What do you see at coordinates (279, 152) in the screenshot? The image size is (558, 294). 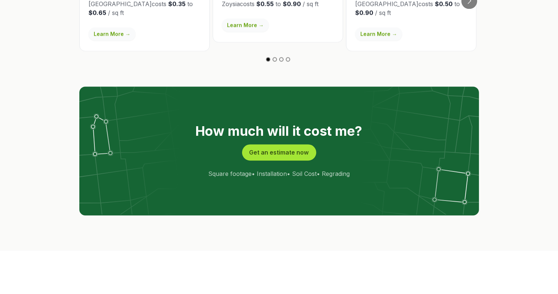 I see `button: Get an estimate now` at bounding box center [279, 152].